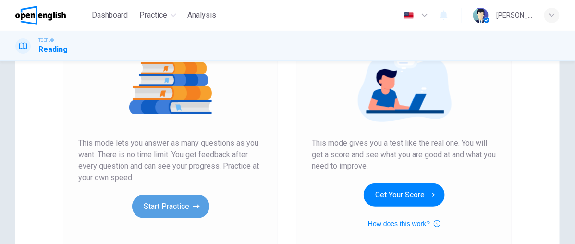 This screenshot has width=575, height=244. I want to click on img: en, so click(409, 15).